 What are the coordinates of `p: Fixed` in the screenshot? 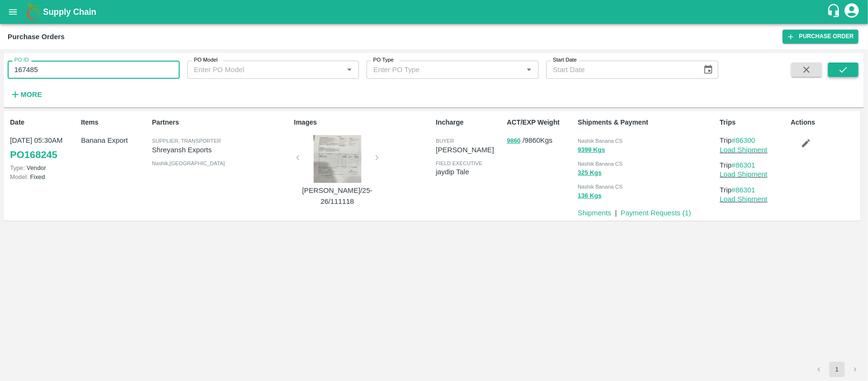 It's located at (43, 177).